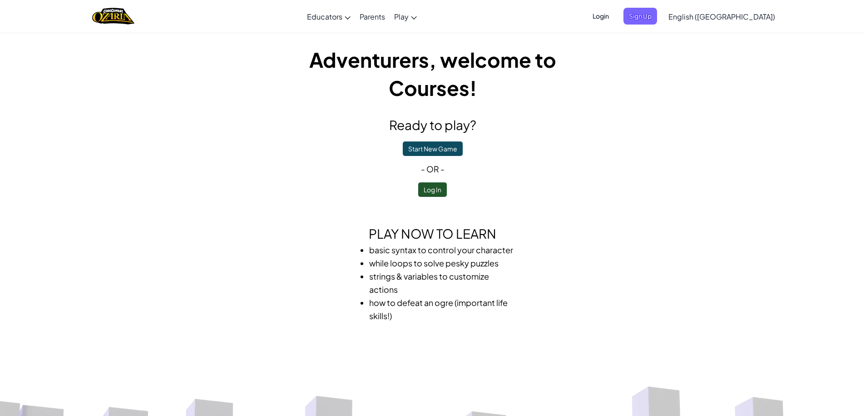  I want to click on span: Play, so click(402, 16).